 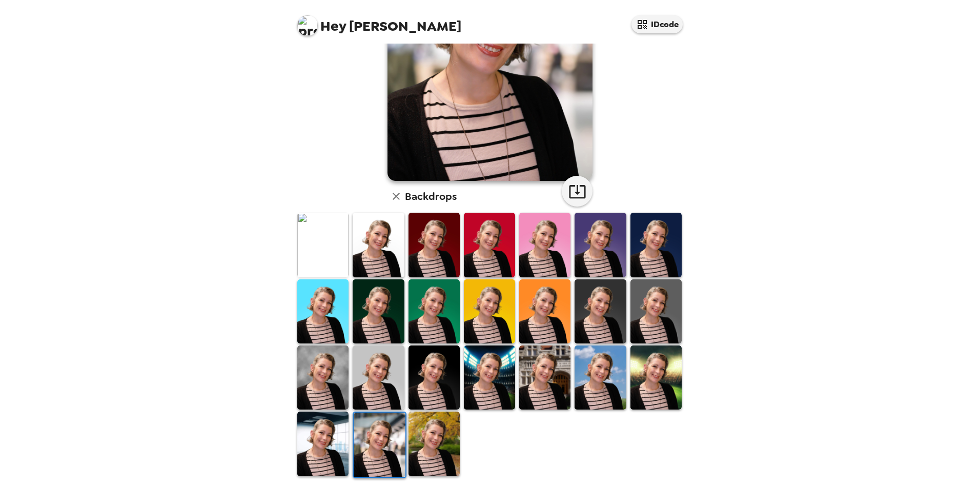 What do you see at coordinates (308, 26) in the screenshot?
I see `img: profile pic` at bounding box center [308, 26].